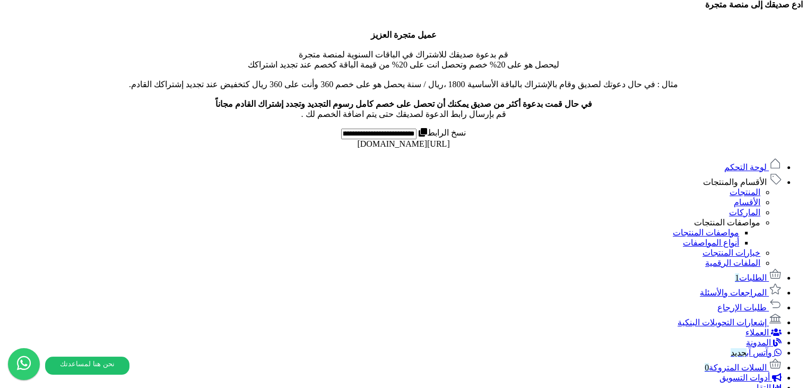 Image resolution: width=807 pixels, height=388 pixels. What do you see at coordinates (764, 332) in the screenshot?
I see `a: العملاء` at bounding box center [764, 332].